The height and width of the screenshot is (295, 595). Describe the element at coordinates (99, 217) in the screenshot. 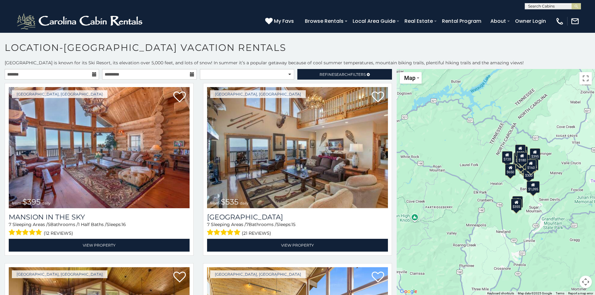

I see `a: Mansion In The Sky` at that location.